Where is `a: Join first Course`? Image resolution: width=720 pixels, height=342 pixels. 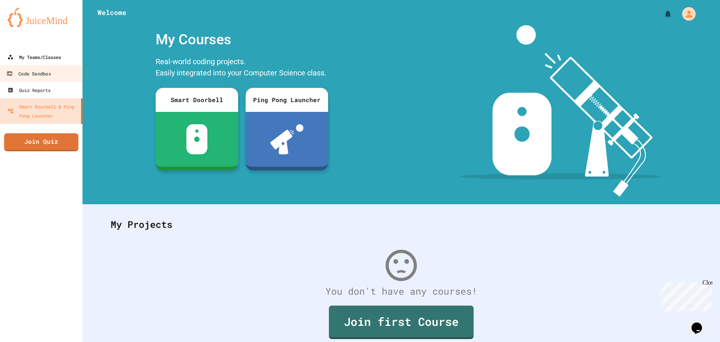
a: Join first Course is located at coordinates (401, 322).